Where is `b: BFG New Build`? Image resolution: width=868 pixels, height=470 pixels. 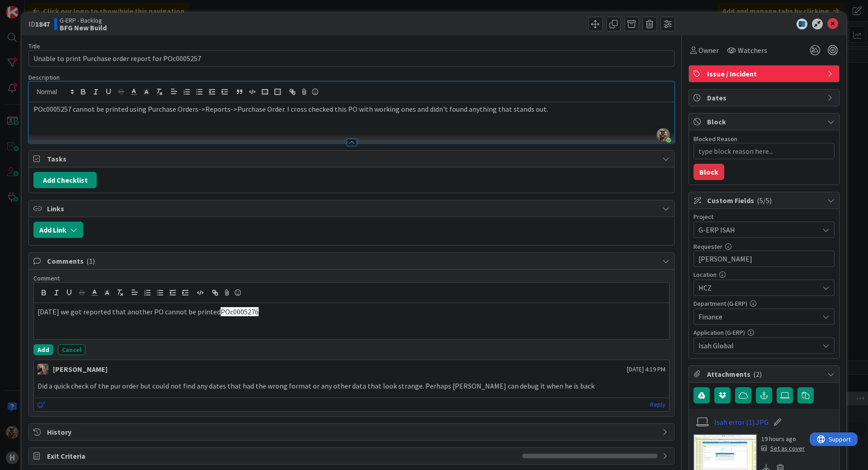
b: BFG New Build is located at coordinates (83, 28).